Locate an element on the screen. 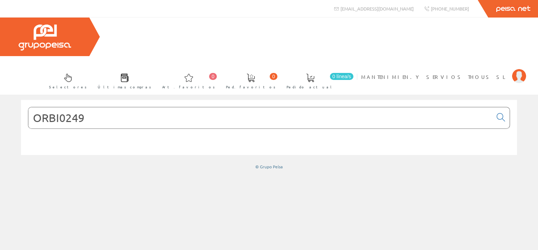 Image resolution: width=538 pixels, height=250 pixels. img: Grupo Peisa is located at coordinates (45, 37).